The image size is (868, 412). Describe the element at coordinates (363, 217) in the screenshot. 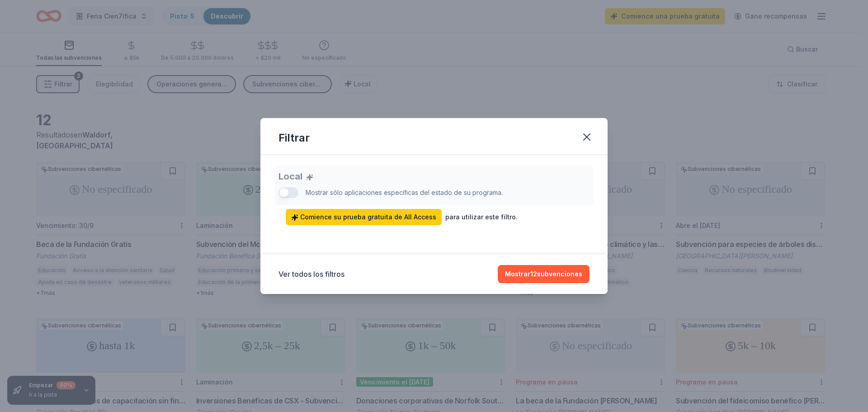

I see `a: Comience su prueba gratuita de All Access` at that location.